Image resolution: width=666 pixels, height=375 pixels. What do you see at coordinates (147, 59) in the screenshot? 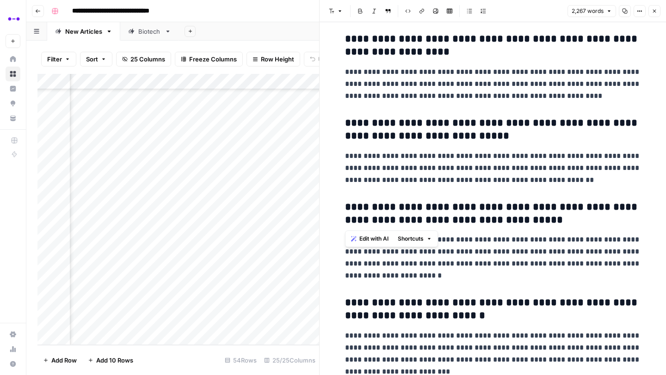
I see `span: 25 Columns` at bounding box center [147, 59].